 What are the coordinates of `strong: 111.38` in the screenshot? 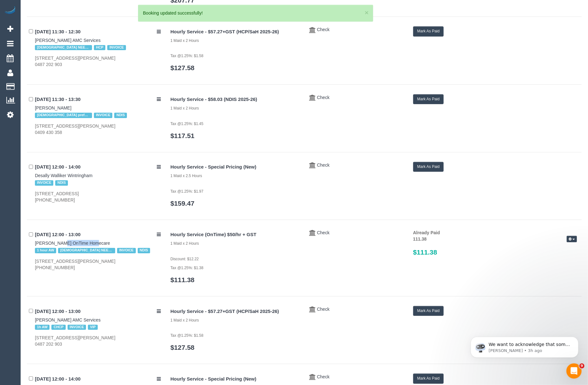 It's located at (420, 239).